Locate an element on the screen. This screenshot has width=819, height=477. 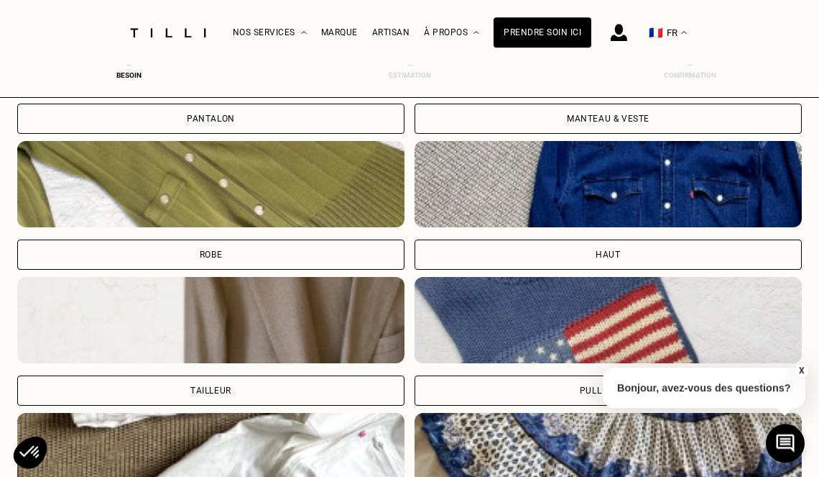
img: menu déroulant is located at coordinates (684, 32).